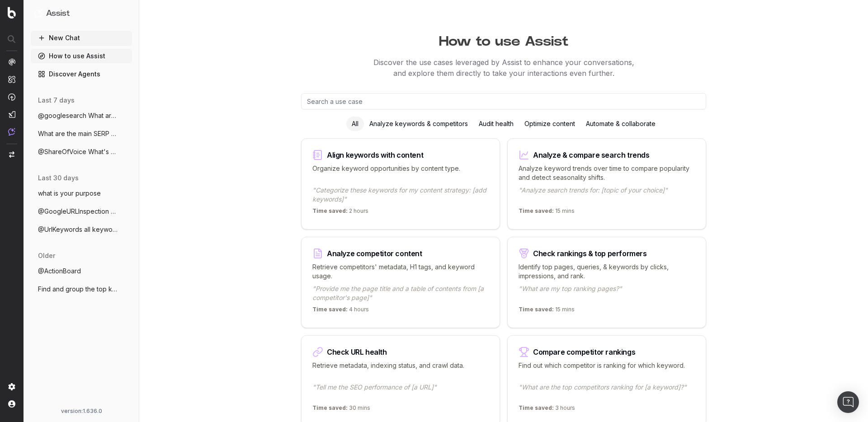  What do you see at coordinates (848, 402) in the screenshot?
I see `div: Open Intercom Messenger` at bounding box center [848, 402].